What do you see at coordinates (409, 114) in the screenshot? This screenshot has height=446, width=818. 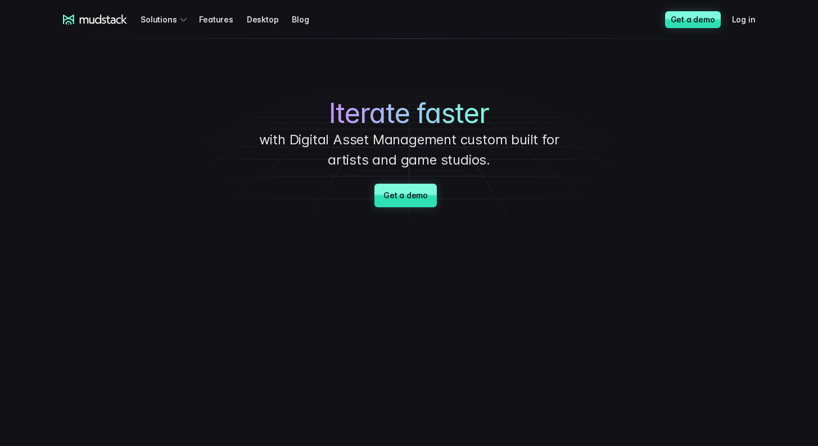 I see `span: Iterate faster` at bounding box center [409, 114].